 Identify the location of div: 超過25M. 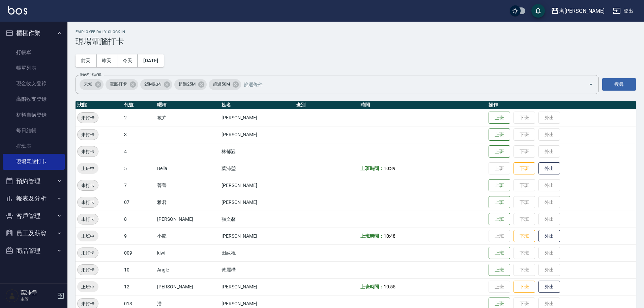
(190, 85).